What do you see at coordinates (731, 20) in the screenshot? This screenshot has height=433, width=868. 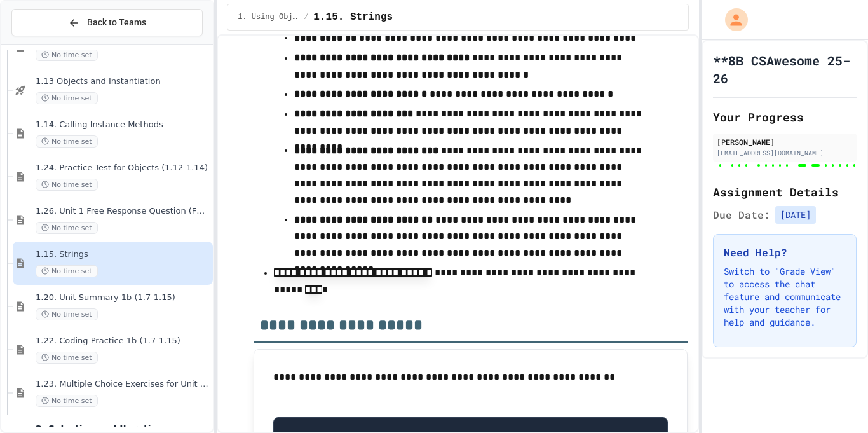 I see `div: My Account` at bounding box center [731, 20].